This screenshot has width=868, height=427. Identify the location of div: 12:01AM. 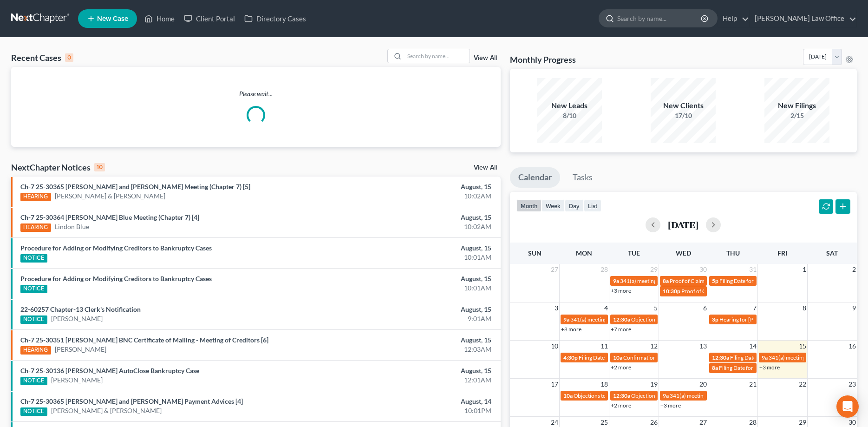
(415, 380).